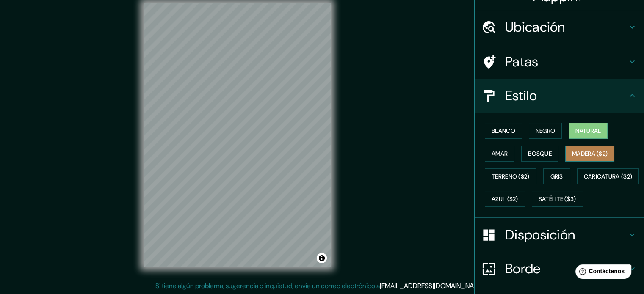 The width and height of the screenshot is (644, 294). Describe the element at coordinates (559, 235) in the screenshot. I see `div: Disposición` at that location.